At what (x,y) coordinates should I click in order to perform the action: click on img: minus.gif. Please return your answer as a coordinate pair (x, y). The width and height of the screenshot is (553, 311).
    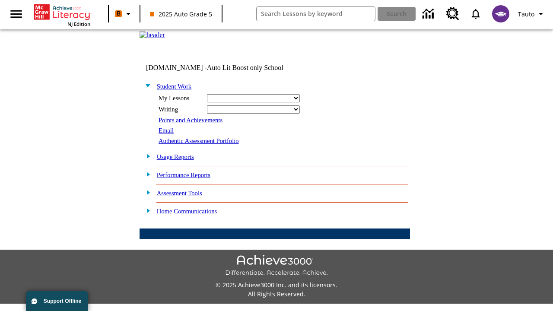
    Looking at the image, I should click on (146, 86).